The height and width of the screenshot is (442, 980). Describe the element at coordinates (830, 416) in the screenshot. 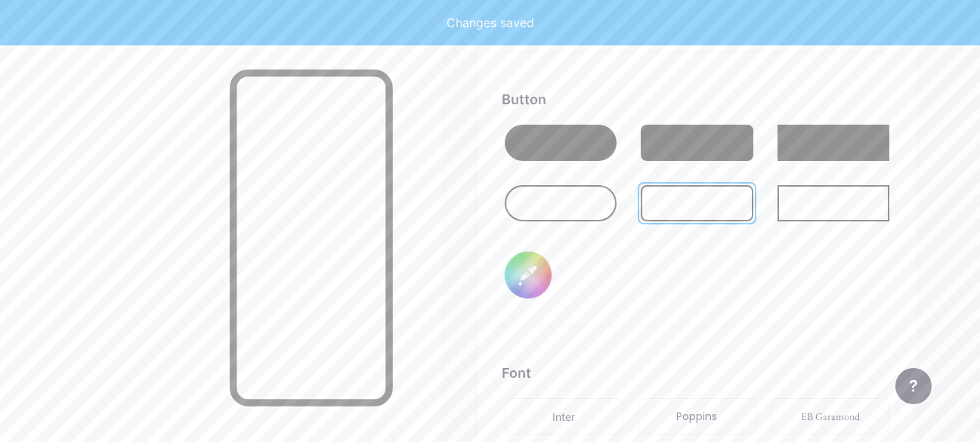

I see `div: EB Garamond` at that location.